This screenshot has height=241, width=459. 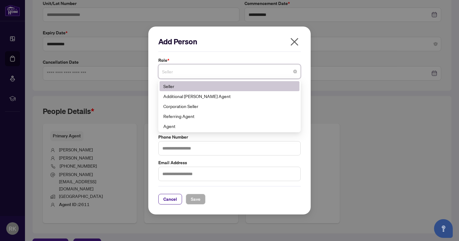 I want to click on label: Phone Number, so click(x=230, y=137).